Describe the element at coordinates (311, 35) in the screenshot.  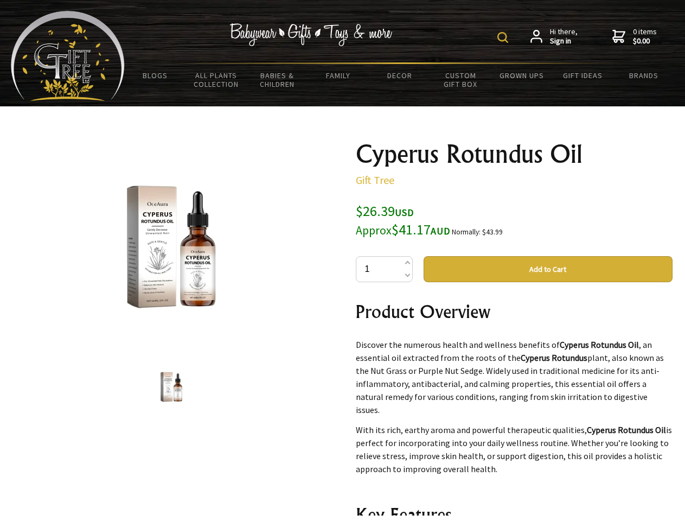
I see `img: Babywear - Gifts - Toys & more` at that location.